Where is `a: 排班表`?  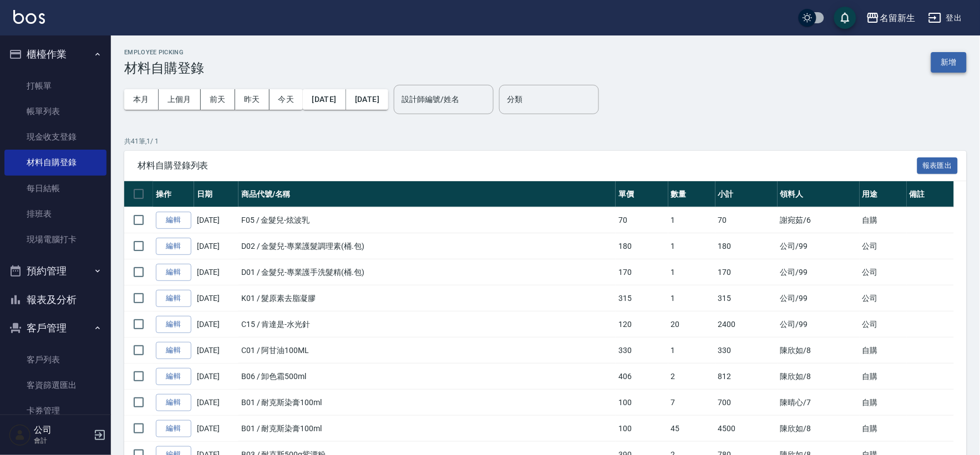 a: 排班表 is located at coordinates (55, 214).